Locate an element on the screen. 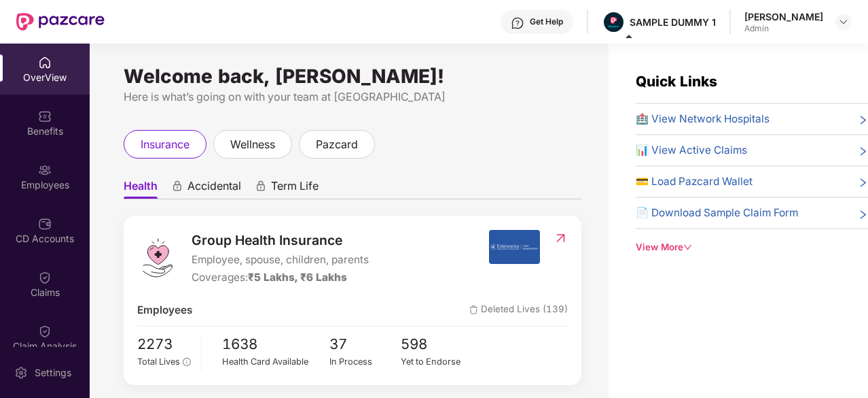 The width and height of the screenshot is (868, 398). span: Health is located at coordinates (141, 188).